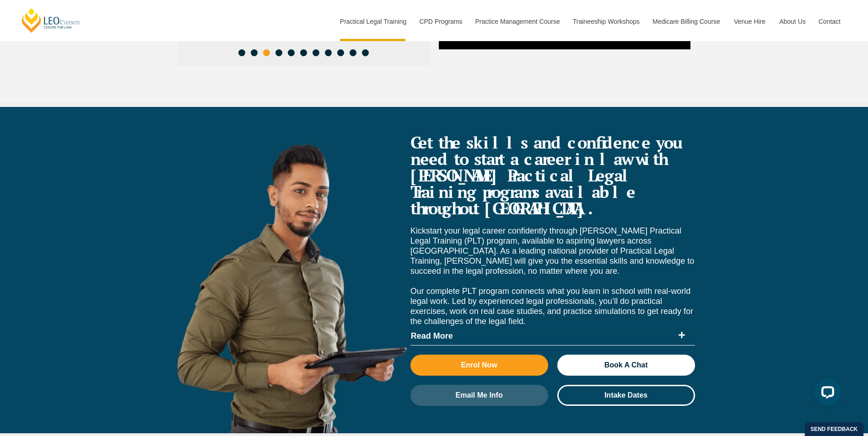  What do you see at coordinates (373, 22) in the screenshot?
I see `a: Practical Legal Training` at bounding box center [373, 22].